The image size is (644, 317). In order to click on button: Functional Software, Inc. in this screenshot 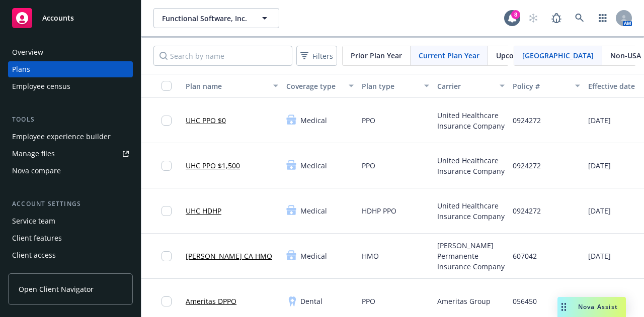, I will do `click(216, 18)`.